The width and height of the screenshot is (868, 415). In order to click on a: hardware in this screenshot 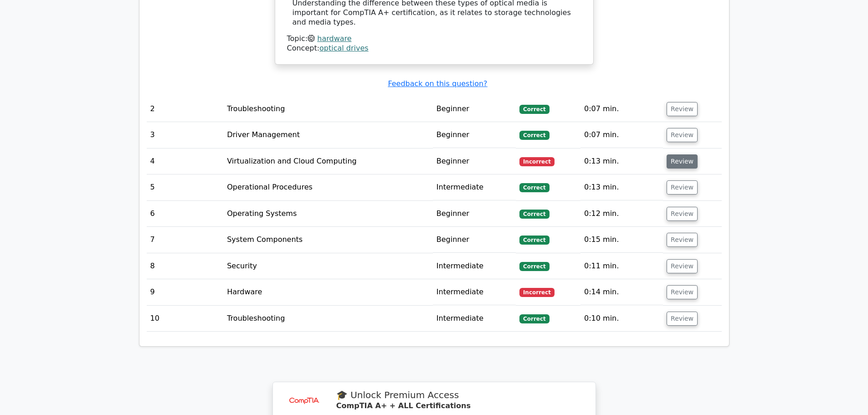, I will do `click(334, 38)`.